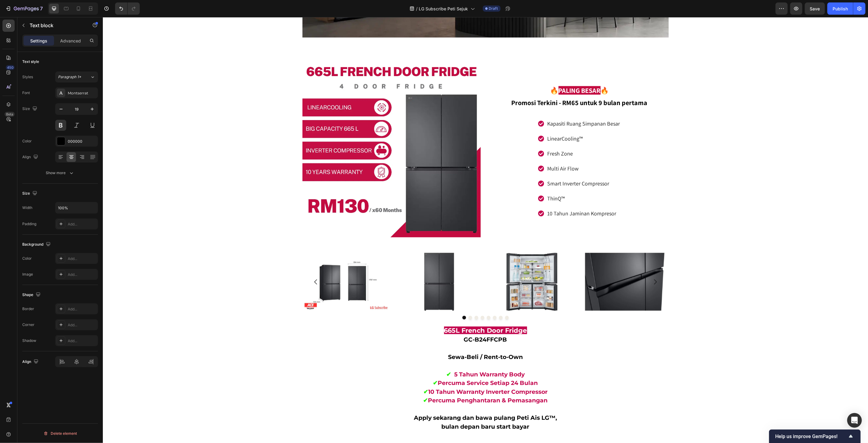 The height and width of the screenshot is (443, 868). I want to click on div: Background, so click(37, 244).